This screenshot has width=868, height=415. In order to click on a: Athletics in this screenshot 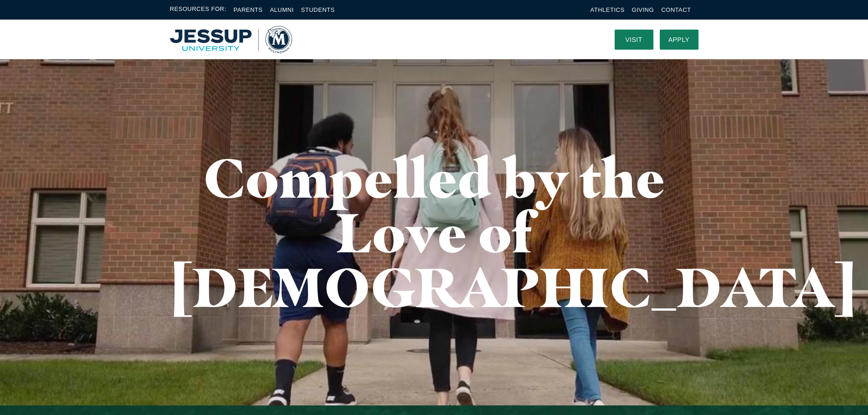, I will do `click(608, 10)`.